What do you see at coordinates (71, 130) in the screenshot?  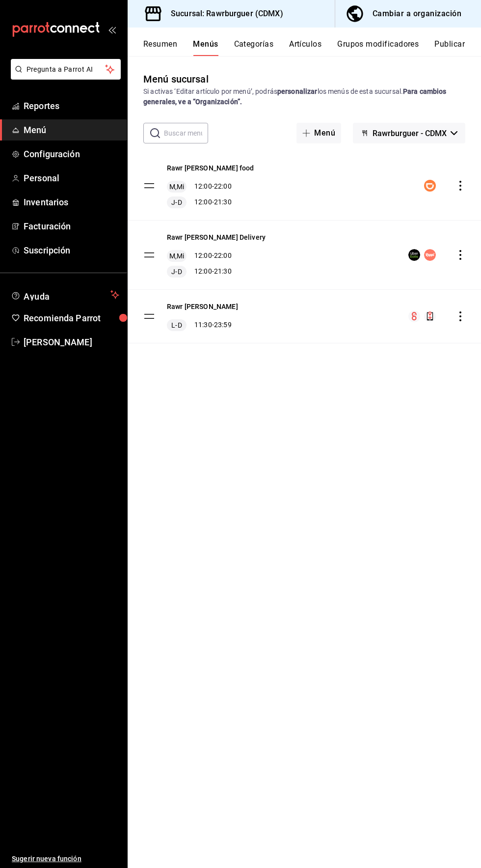 I see `span: Menú` at bounding box center [71, 130].